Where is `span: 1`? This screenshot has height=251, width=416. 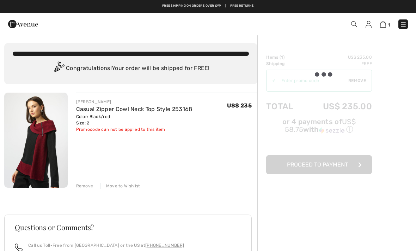 span: 1 is located at coordinates (389, 25).